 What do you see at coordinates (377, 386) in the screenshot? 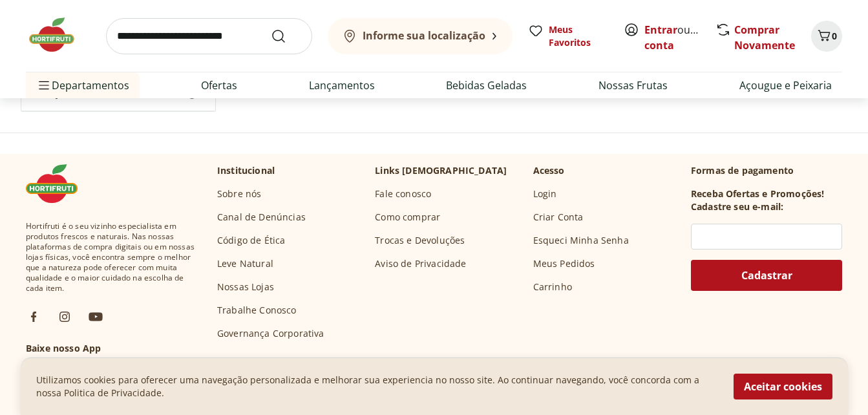
I see `p: Utilizamos cookies para oferecer uma navegação personalizada e melhorar sua experiencia no nosso ...` at bounding box center [377, 386].